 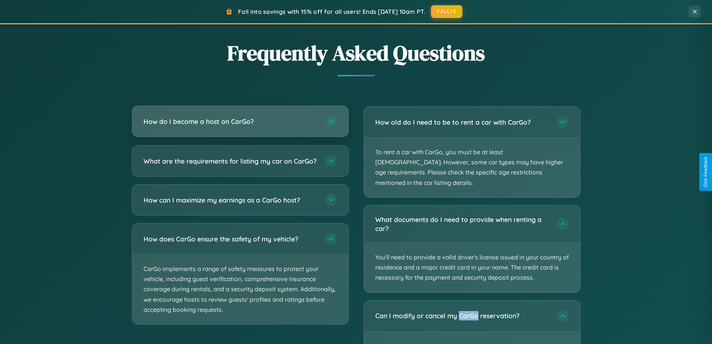 I want to click on h3: What are the requirements for listing my car on CarGo?, so click(x=231, y=161).